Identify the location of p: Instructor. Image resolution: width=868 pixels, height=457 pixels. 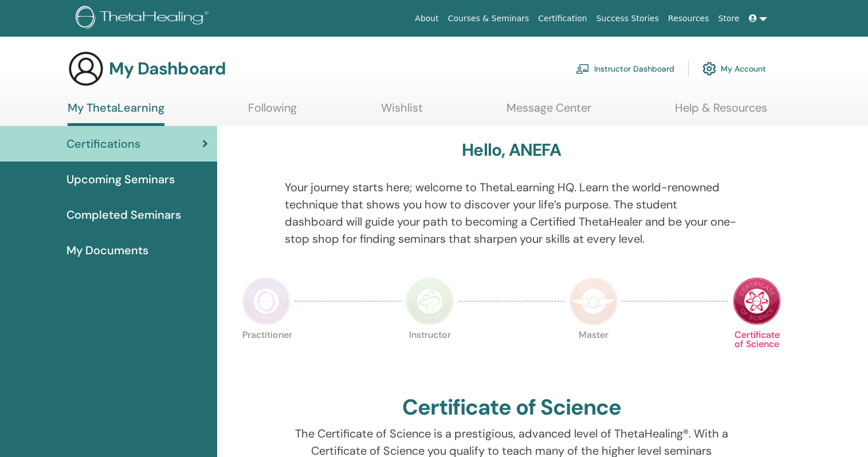
(429, 355).